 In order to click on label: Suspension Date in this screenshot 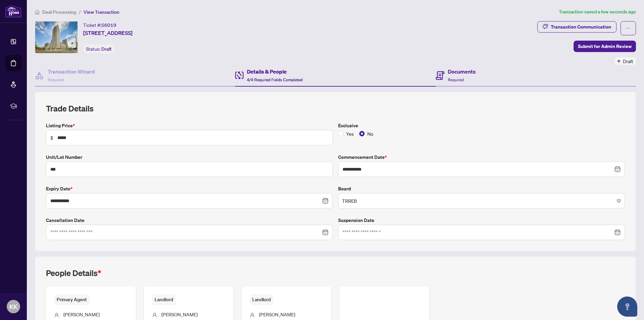, I will do `click(481, 220)`.